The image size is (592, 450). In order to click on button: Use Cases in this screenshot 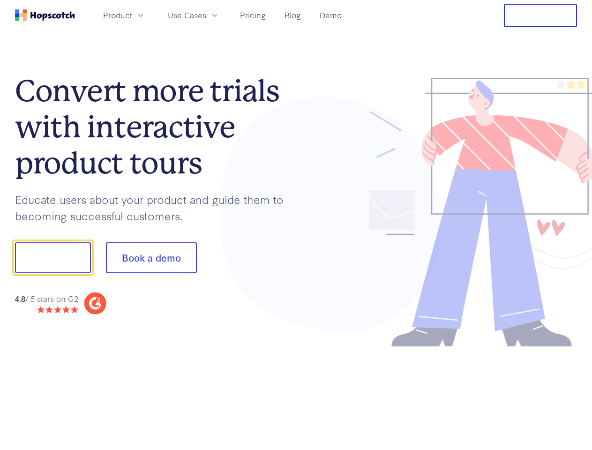, I will do `click(194, 15)`.